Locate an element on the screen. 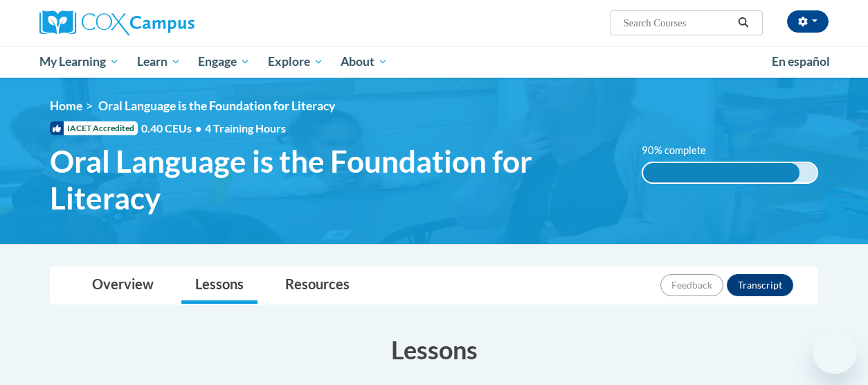 The height and width of the screenshot is (385, 868). input: Search Courses is located at coordinates (678, 23).